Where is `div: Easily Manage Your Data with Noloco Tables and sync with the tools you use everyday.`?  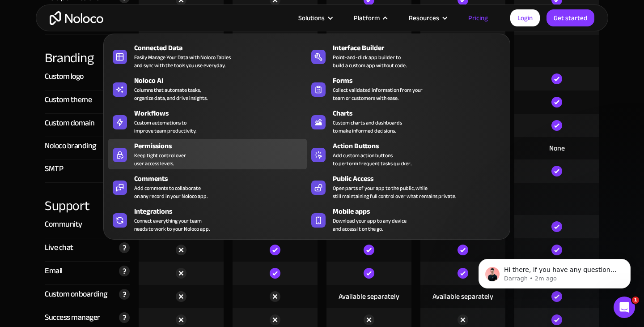 div: Easily Manage Your Data with Noloco Tables and sync with the tools you use everyday. is located at coordinates (182, 61).